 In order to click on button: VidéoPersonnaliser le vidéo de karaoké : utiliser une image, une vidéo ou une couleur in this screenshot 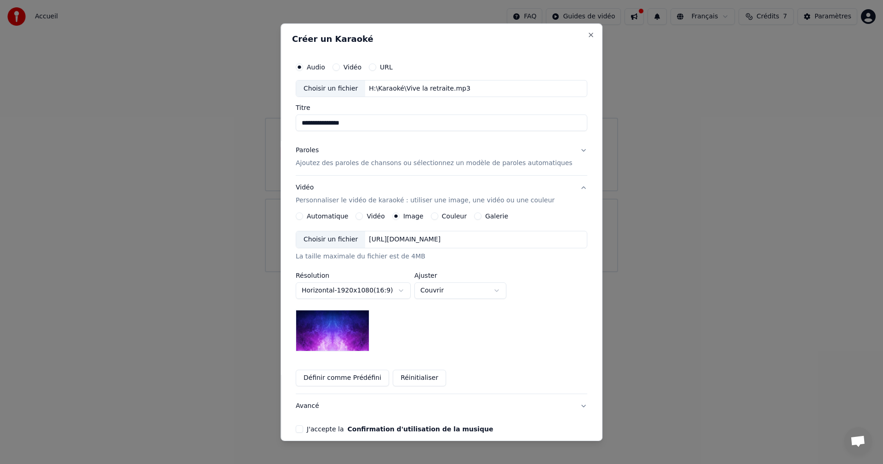, I will do `click(441, 194)`.